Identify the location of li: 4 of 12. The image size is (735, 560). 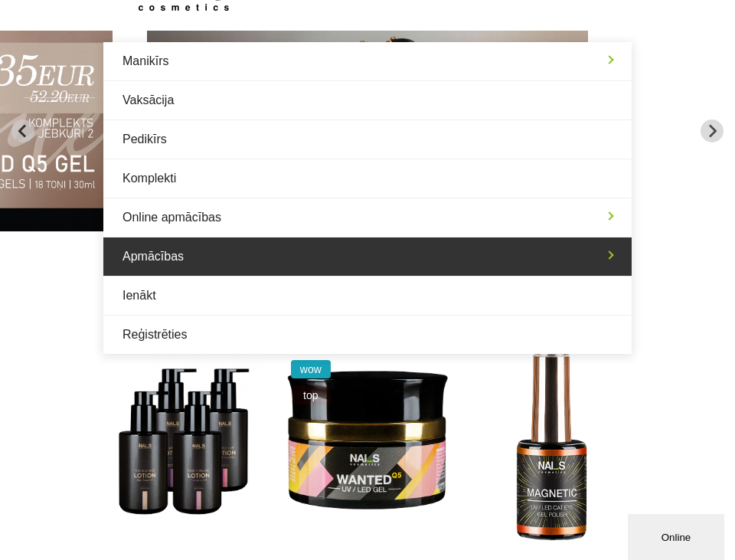
(367, 131).